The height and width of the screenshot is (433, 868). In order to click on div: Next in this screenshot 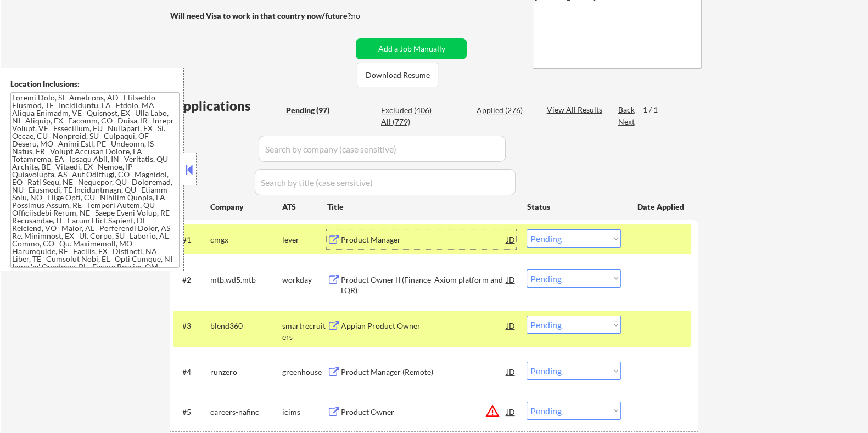, I will do `click(626, 122)`.